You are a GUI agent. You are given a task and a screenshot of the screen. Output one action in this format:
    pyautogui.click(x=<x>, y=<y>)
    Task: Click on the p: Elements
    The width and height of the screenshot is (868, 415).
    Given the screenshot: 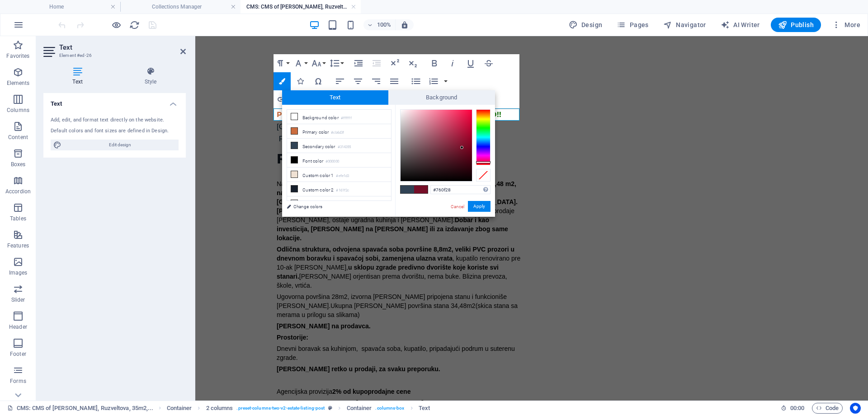 What is the action you would take?
    pyautogui.click(x=18, y=83)
    